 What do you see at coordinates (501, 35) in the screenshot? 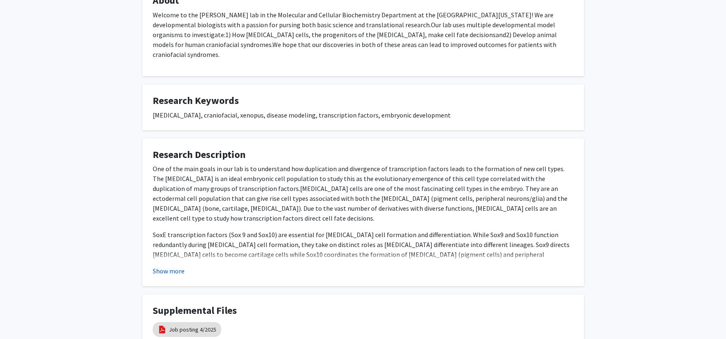
I see `span: and` at bounding box center [501, 35].